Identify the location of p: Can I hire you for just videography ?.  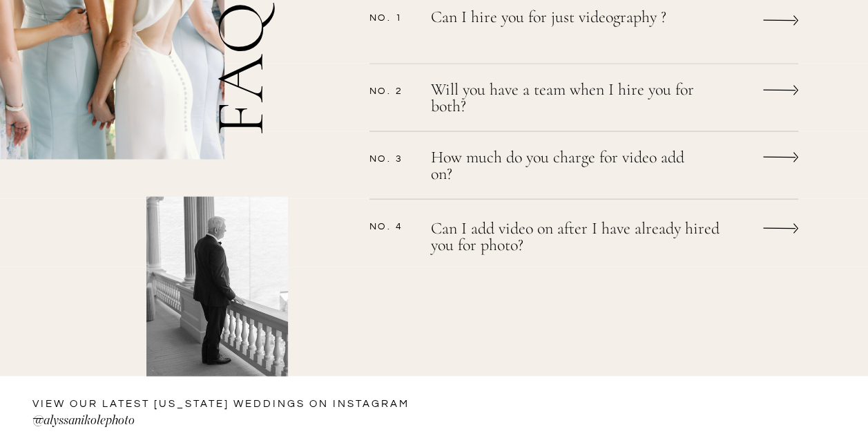
(566, 26).